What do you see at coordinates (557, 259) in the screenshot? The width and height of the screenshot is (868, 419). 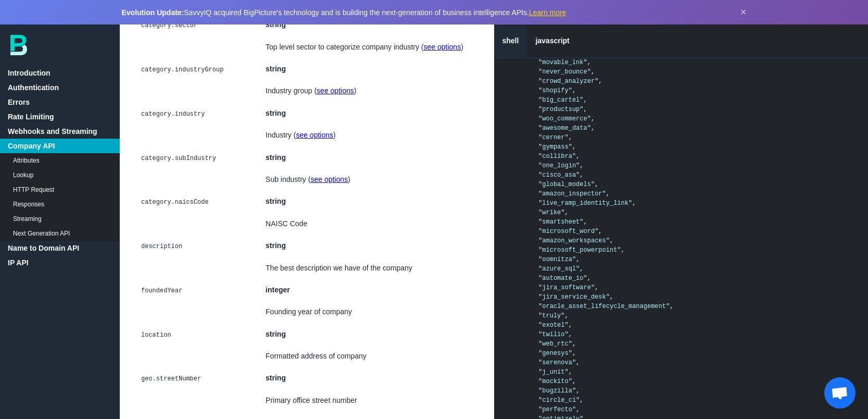 I see `span: "oomnitza"` at bounding box center [557, 259].